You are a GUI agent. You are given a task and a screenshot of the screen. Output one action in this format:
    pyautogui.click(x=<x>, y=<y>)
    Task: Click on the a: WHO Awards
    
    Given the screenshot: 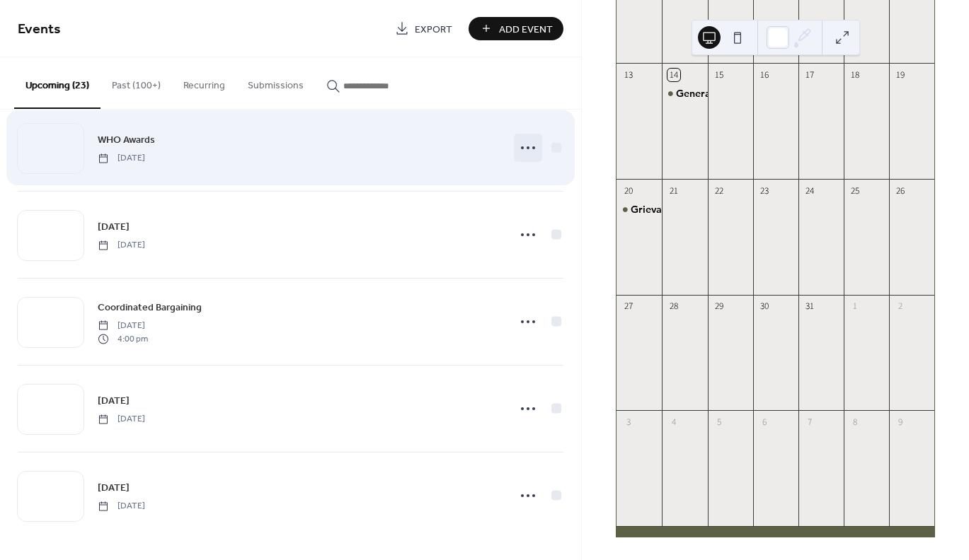 What is the action you would take?
    pyautogui.click(x=126, y=140)
    